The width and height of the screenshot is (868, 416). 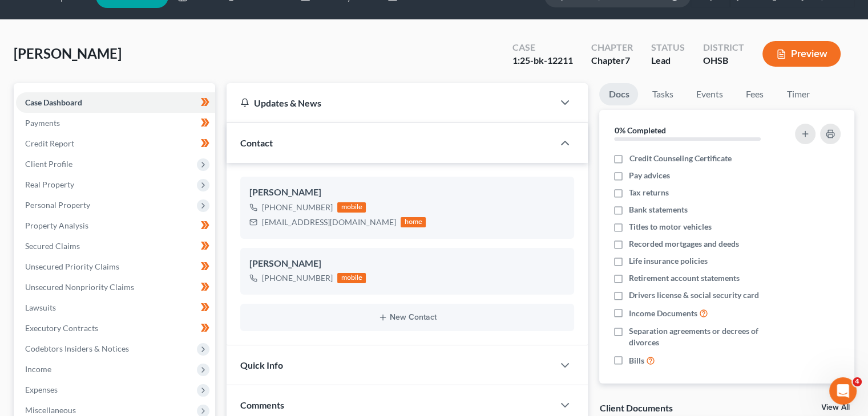 I want to click on div: Client Documents, so click(x=635, y=408).